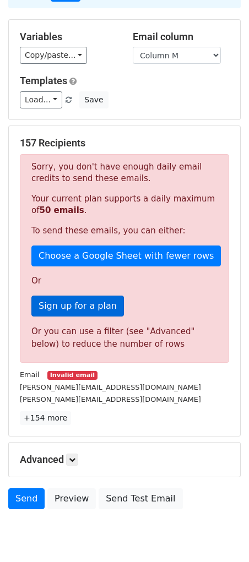 The image size is (249, 562). Describe the element at coordinates (140, 499) in the screenshot. I see `a: Send Test Email` at that location.